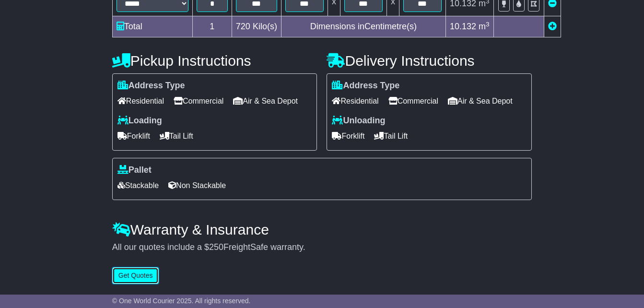  I want to click on span: Non Stackable, so click(197, 185).